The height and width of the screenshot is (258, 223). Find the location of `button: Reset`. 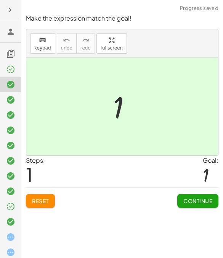

button: Reset is located at coordinates (40, 201).